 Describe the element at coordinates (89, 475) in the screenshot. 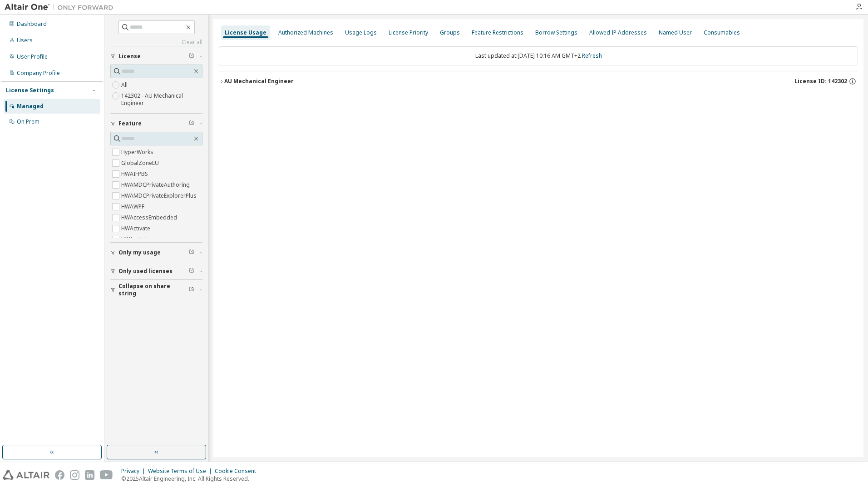

I see `img: linkedin.svg` at that location.